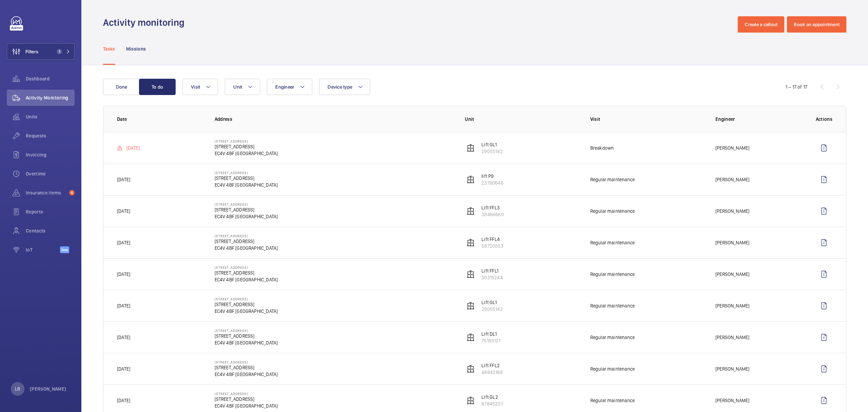 The image size is (868, 412). Describe the element at coordinates (492, 397) in the screenshot. I see `p: Lift GL2` at that location.